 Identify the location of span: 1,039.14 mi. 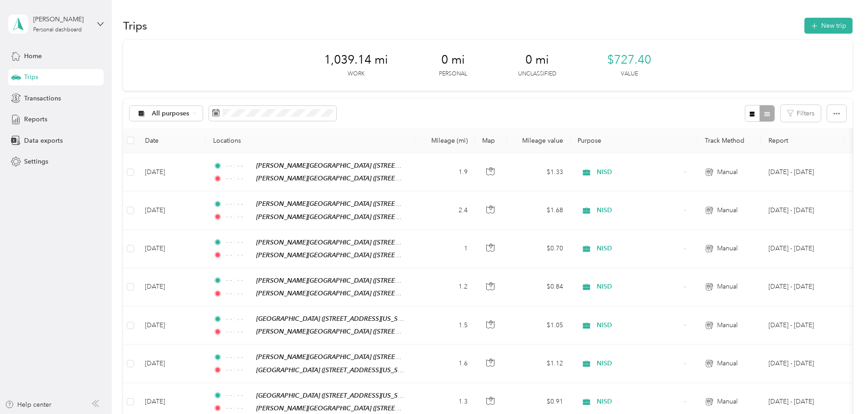
(356, 60).